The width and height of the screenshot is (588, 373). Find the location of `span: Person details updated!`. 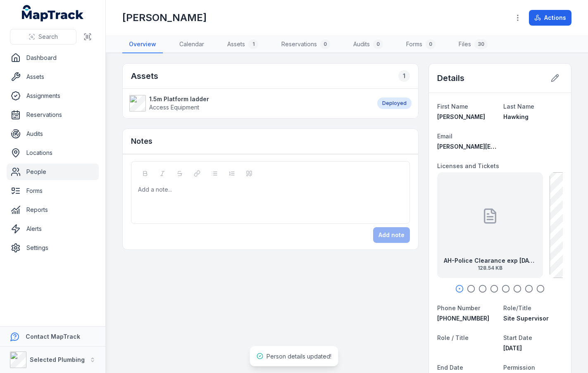

span: Person details updated! is located at coordinates (299, 355).